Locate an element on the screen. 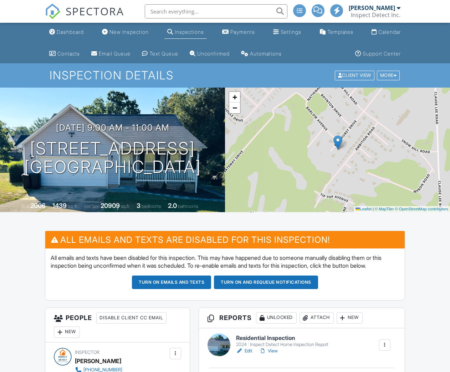 This screenshot has width=450, height=372. h1: Inspection Details is located at coordinates (225, 75).